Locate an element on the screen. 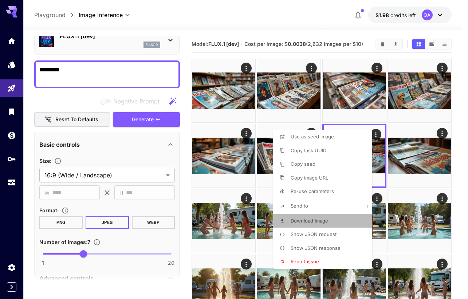 The height and width of the screenshot is (299, 468). span: Re-use parameters is located at coordinates (312, 191).